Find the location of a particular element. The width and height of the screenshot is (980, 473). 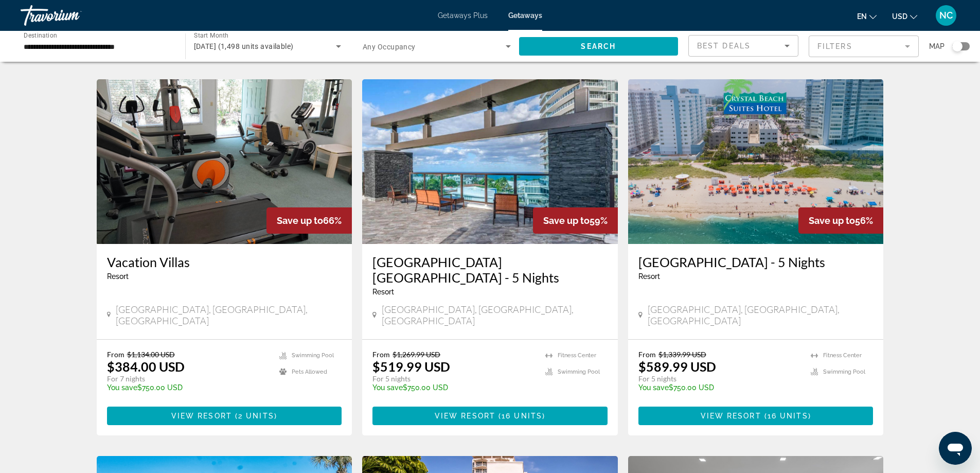

button: Change language is located at coordinates (867, 16).